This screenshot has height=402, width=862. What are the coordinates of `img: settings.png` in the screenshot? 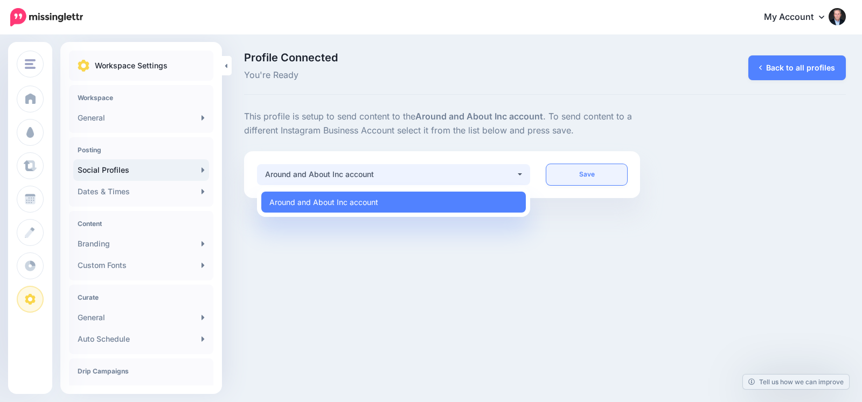 It's located at (83, 66).